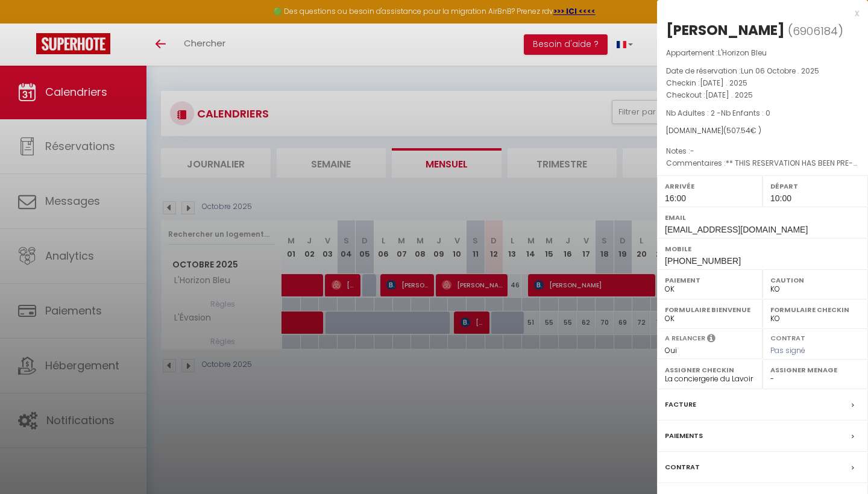 This screenshot has width=868, height=494. I want to click on span: 6906184, so click(815, 31).